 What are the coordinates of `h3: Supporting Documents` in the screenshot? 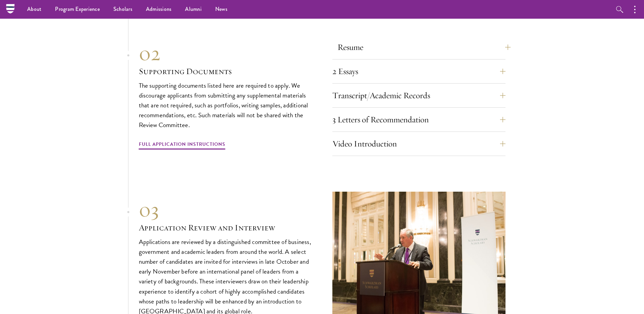 It's located at (225, 71).